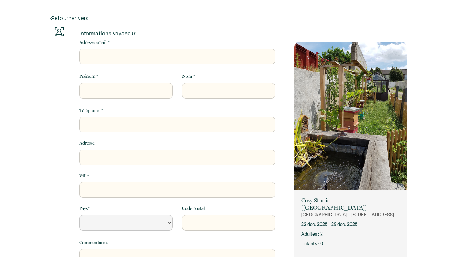  What do you see at coordinates (194, 209) in the screenshot?
I see `label: Code postal` at bounding box center [194, 209].